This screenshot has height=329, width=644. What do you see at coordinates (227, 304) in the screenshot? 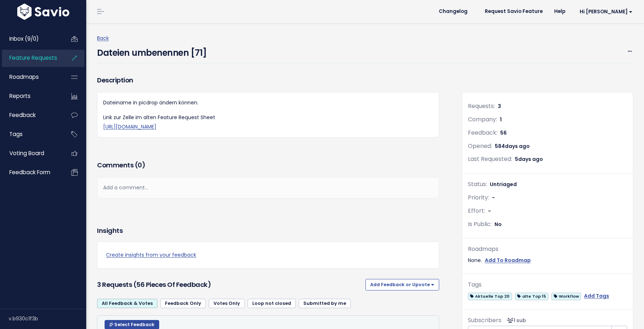
I see `a: Votes Only` at bounding box center [227, 304].